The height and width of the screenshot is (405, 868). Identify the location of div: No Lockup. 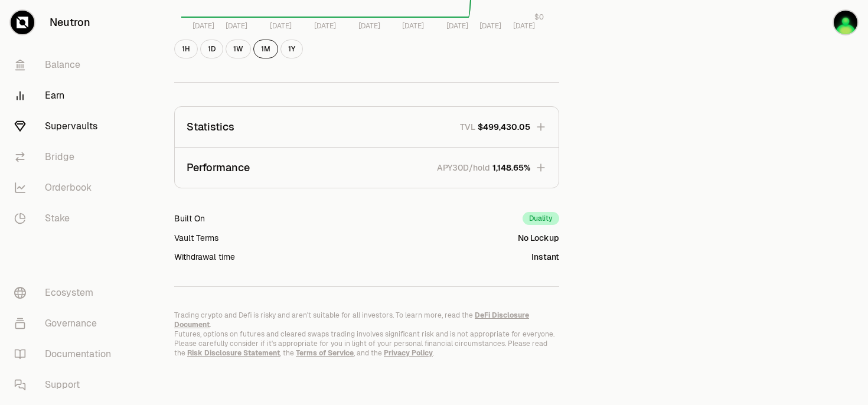
(538, 238).